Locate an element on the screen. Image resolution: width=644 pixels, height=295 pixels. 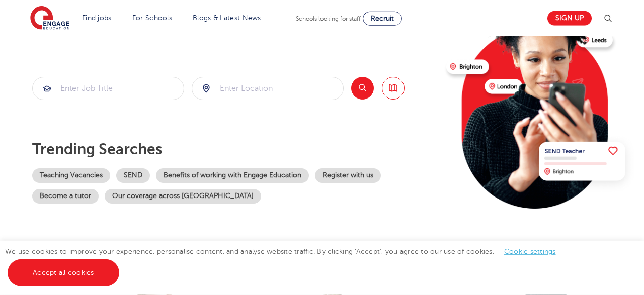
button: Search is located at coordinates (362, 88).